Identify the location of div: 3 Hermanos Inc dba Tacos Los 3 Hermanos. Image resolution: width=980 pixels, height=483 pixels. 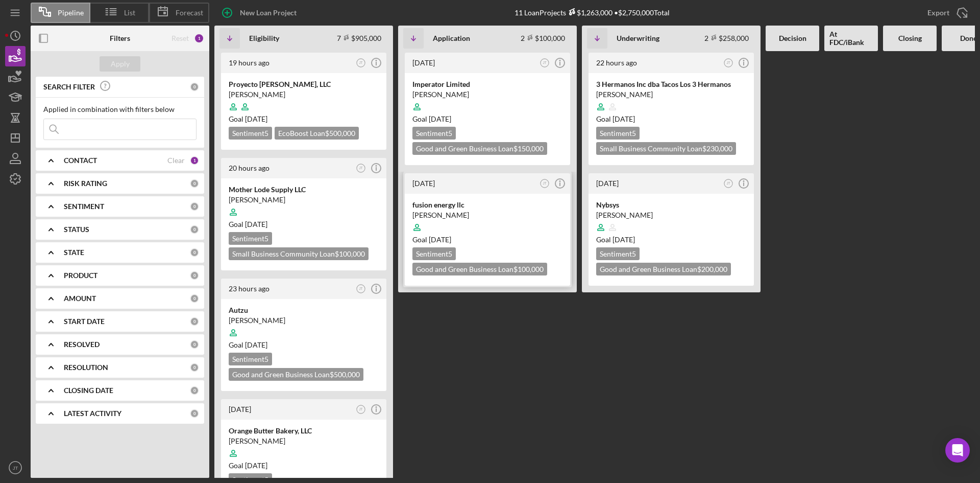
(671, 84).